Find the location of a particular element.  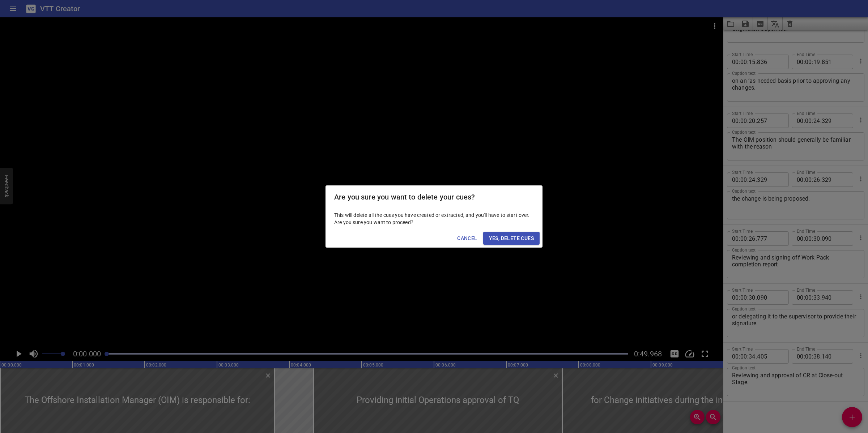

span: Yes, Delete Cues is located at coordinates (511, 238).